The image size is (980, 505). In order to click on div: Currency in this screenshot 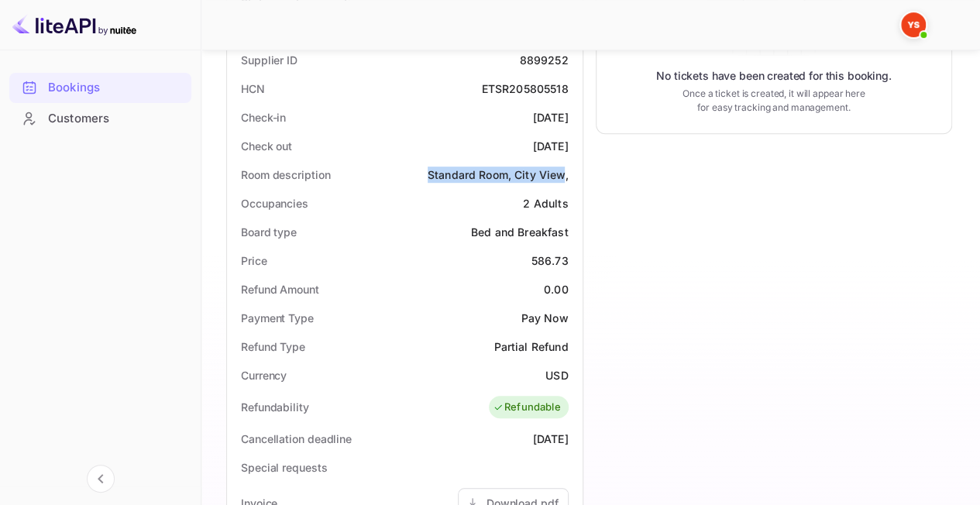, I will do `click(263, 374)`.